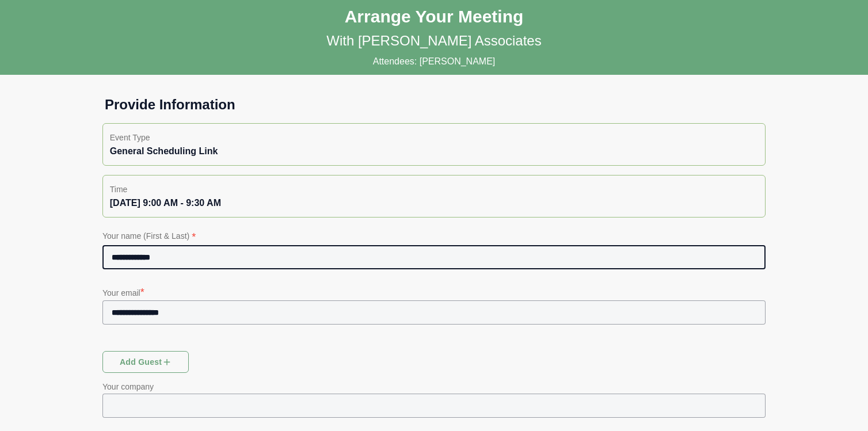 Image resolution: width=868 pixels, height=431 pixels. What do you see at coordinates (434, 138) in the screenshot?
I see `p: Event Type` at bounding box center [434, 138].